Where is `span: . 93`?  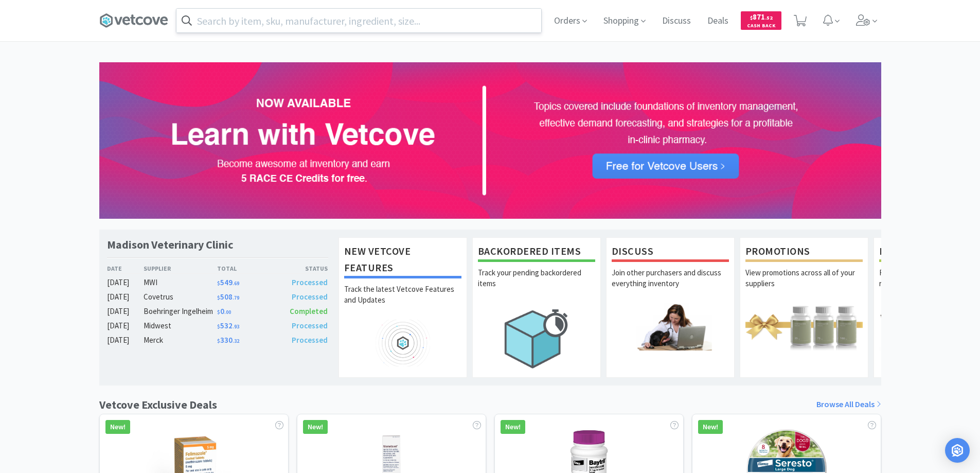
span: . 93 is located at coordinates (236, 326).